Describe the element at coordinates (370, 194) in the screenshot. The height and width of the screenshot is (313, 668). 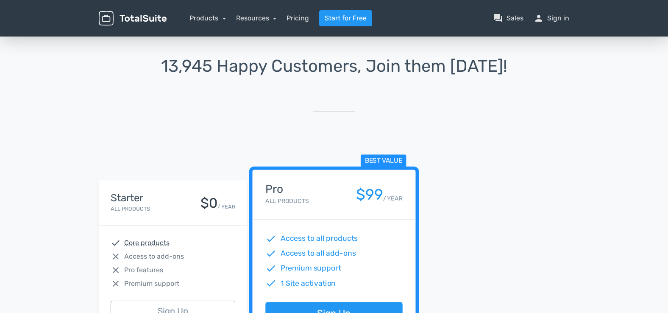
I see `div: $99` at that location.